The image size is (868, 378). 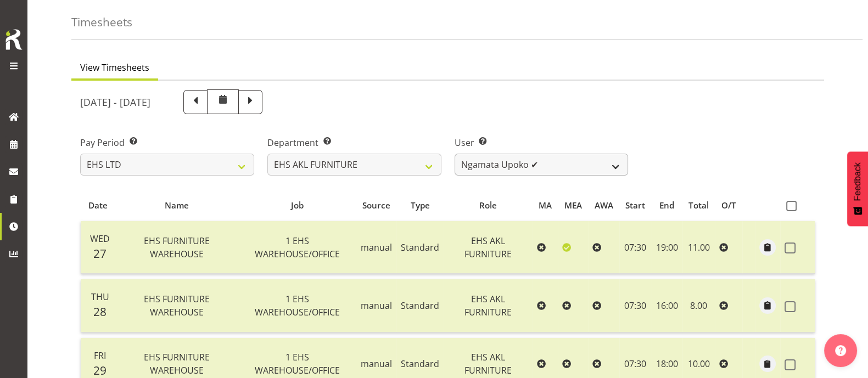 What do you see at coordinates (604, 205) in the screenshot?
I see `div: AWA` at bounding box center [604, 205].